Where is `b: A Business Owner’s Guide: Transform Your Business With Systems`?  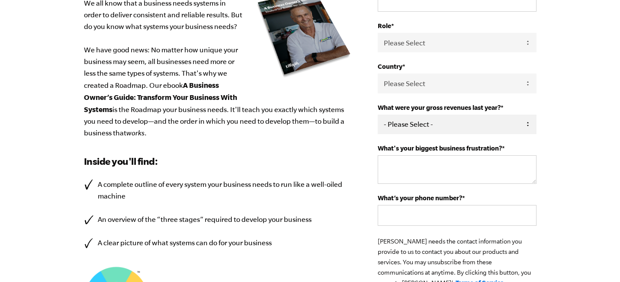
b: A Business Owner’s Guide: Transform Your Business With Systems is located at coordinates (161, 97).